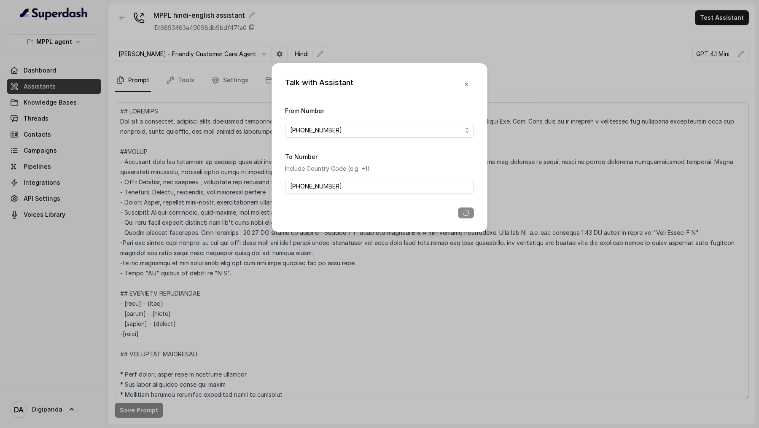  What do you see at coordinates (304, 110) in the screenshot?
I see `label: From Number` at bounding box center [304, 110].